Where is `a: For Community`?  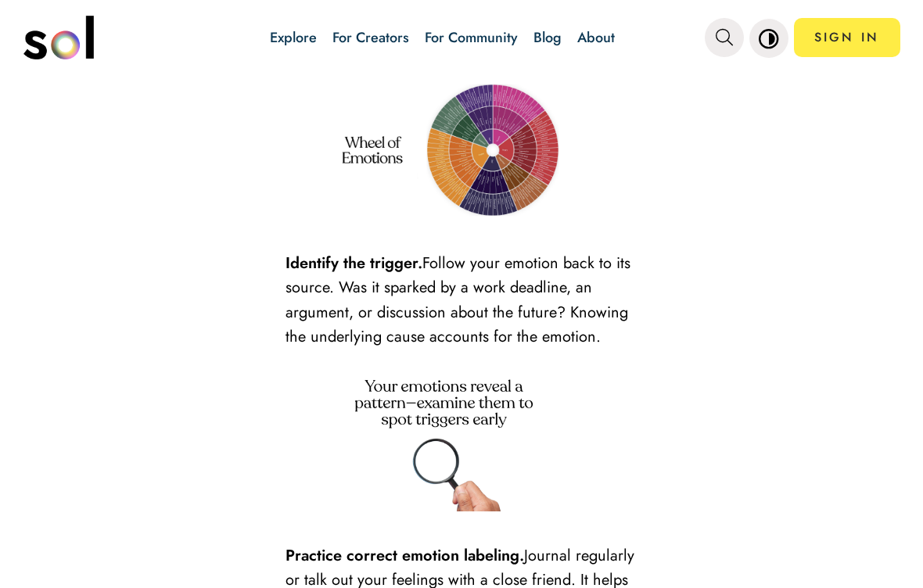 a: For Community is located at coordinates (471, 38).